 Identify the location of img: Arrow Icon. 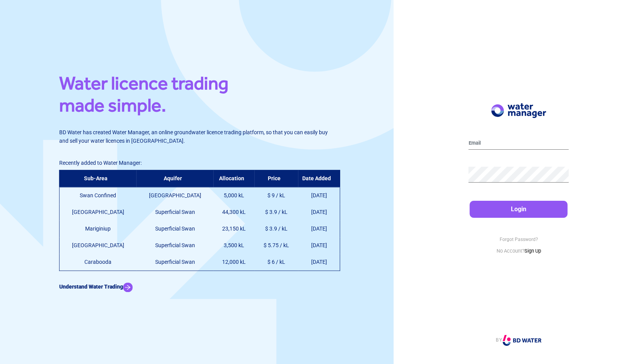
(128, 287).